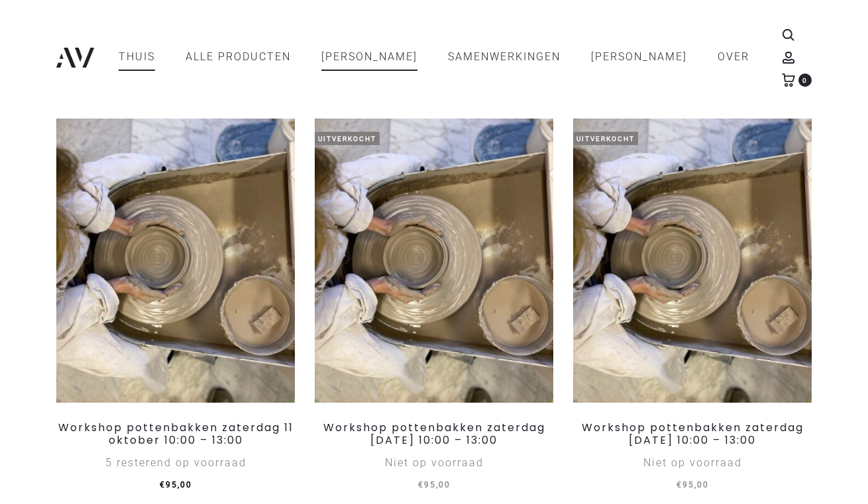 The height and width of the screenshot is (504, 868). What do you see at coordinates (136, 57) in the screenshot?
I see `a: Thuis` at bounding box center [136, 57].